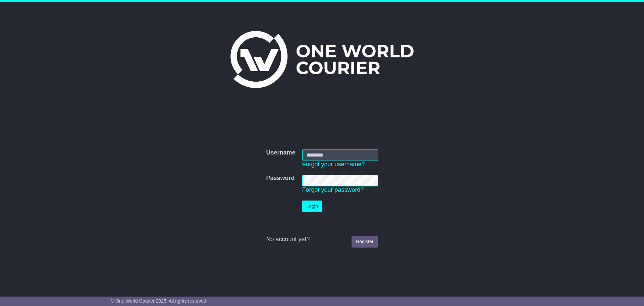  Describe the element at coordinates (159, 301) in the screenshot. I see `span: © One World Courier 2025. All rights reserved.` at that location.